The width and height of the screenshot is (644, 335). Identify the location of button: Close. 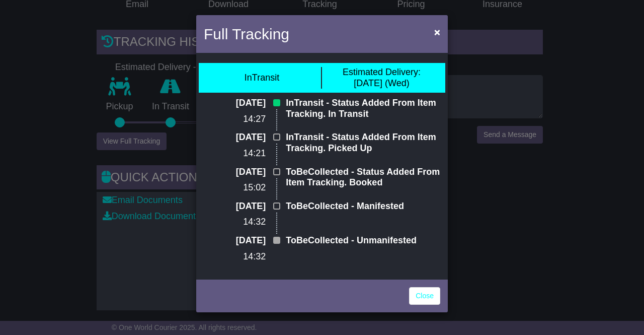
(437, 32).